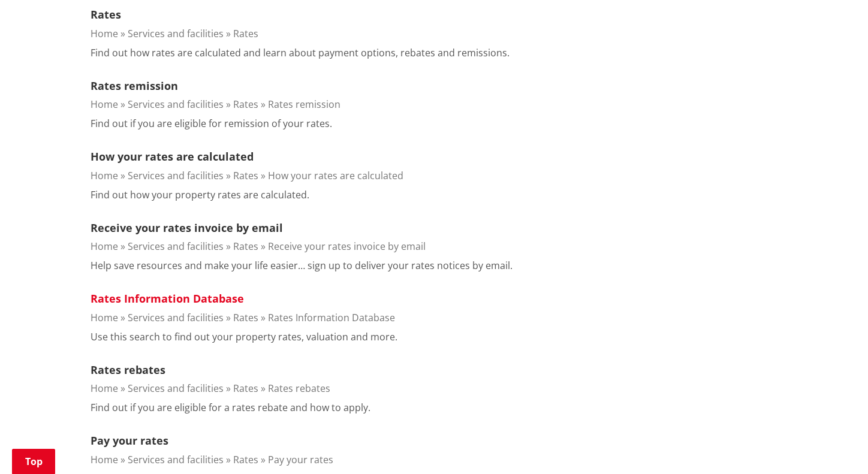 This screenshot has width=868, height=474. What do you see at coordinates (211, 124) in the screenshot?
I see `p: Find out if you are eligible for remission of your rates.` at bounding box center [211, 124].